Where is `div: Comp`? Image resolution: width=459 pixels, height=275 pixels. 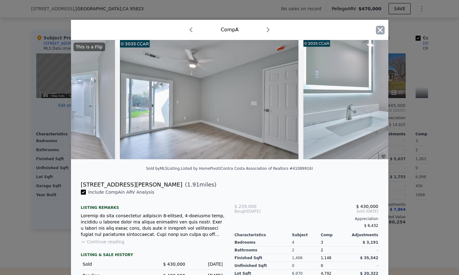 div: Comp is located at coordinates (335, 235).